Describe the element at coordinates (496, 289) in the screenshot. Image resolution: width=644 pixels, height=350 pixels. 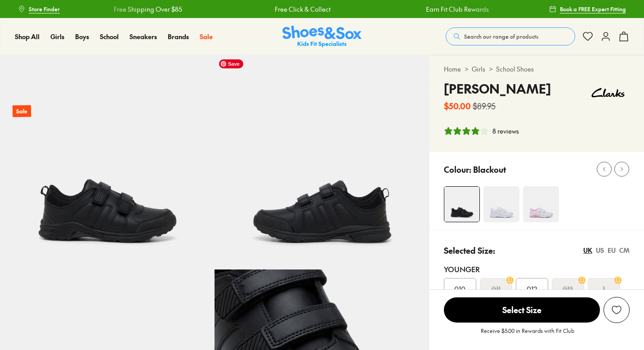
I see `s: 011` at that location.